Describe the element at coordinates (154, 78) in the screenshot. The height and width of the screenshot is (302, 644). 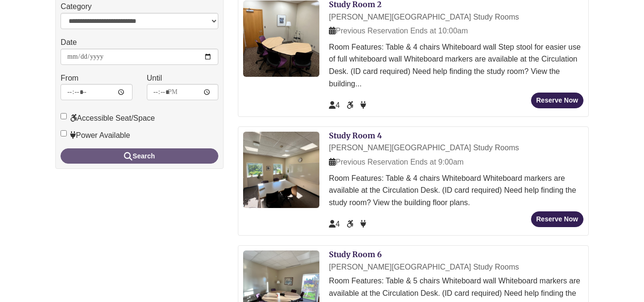
I see `label: Until` at that location.